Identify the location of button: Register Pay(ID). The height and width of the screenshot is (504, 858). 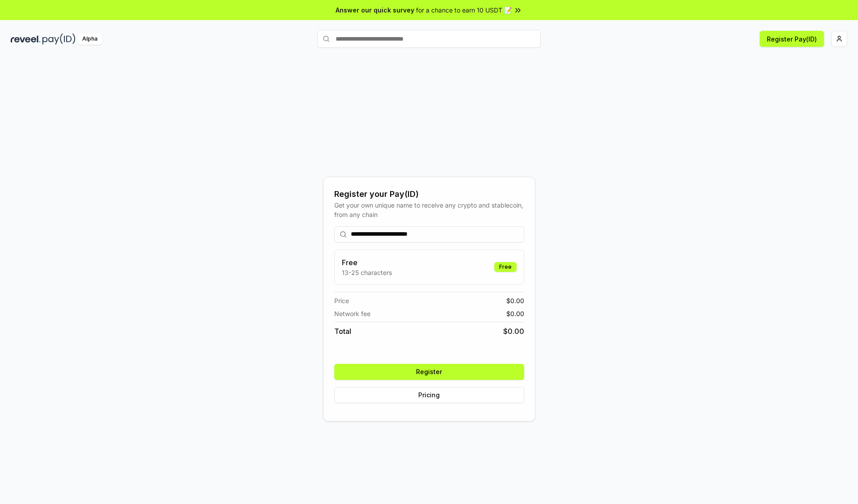
(792, 39).